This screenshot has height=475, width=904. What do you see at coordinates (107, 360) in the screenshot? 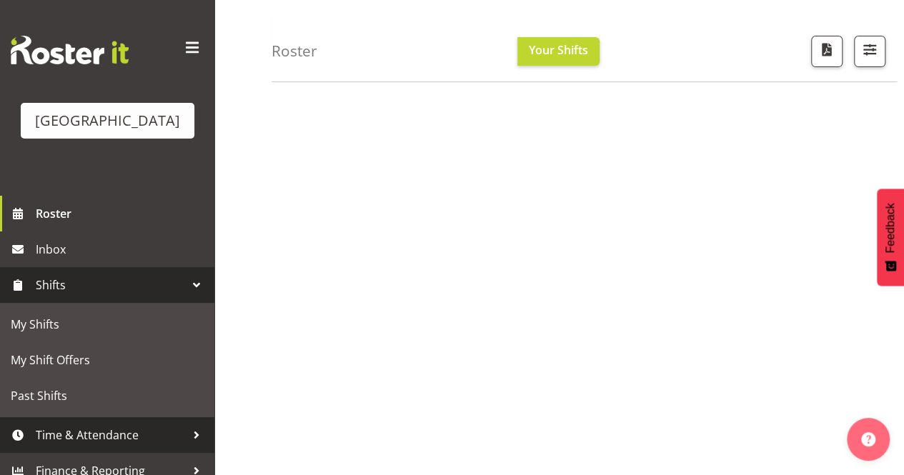
I see `span: My Shift Offers` at bounding box center [107, 360].